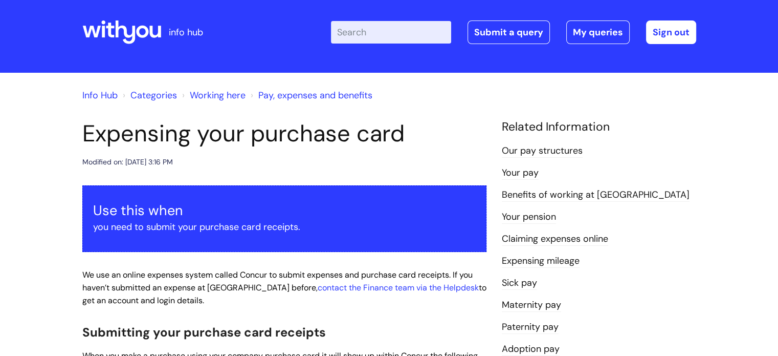 The width and height of the screenshot is (778, 356). What do you see at coordinates (186, 32) in the screenshot?
I see `p: info hub` at bounding box center [186, 32].